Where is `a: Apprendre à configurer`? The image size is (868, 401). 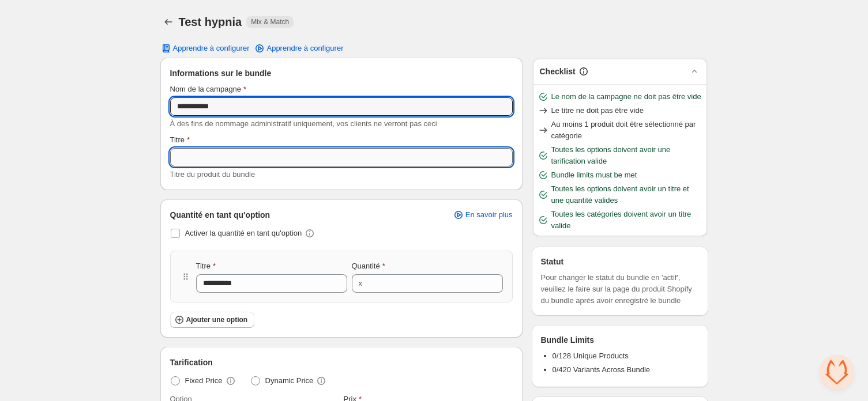 a: Apprendre à configurer is located at coordinates (298, 49).